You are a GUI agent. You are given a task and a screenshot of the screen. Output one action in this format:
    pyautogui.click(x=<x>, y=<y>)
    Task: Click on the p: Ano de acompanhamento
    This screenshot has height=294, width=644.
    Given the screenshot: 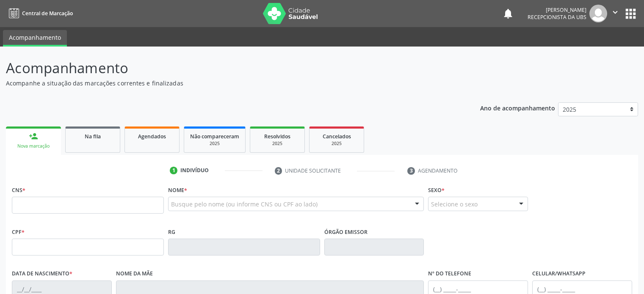 What is the action you would take?
    pyautogui.click(x=517, y=107)
    